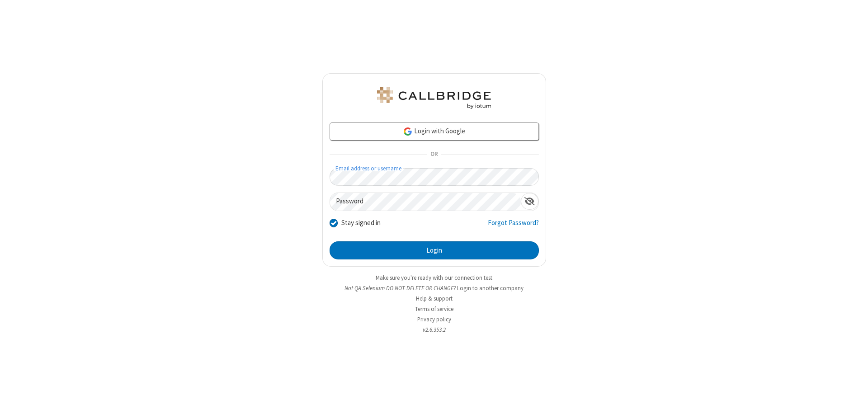 This screenshot has height=414, width=868. Describe the element at coordinates (434, 329) in the screenshot. I see `li: v2.6.353.2` at that location.